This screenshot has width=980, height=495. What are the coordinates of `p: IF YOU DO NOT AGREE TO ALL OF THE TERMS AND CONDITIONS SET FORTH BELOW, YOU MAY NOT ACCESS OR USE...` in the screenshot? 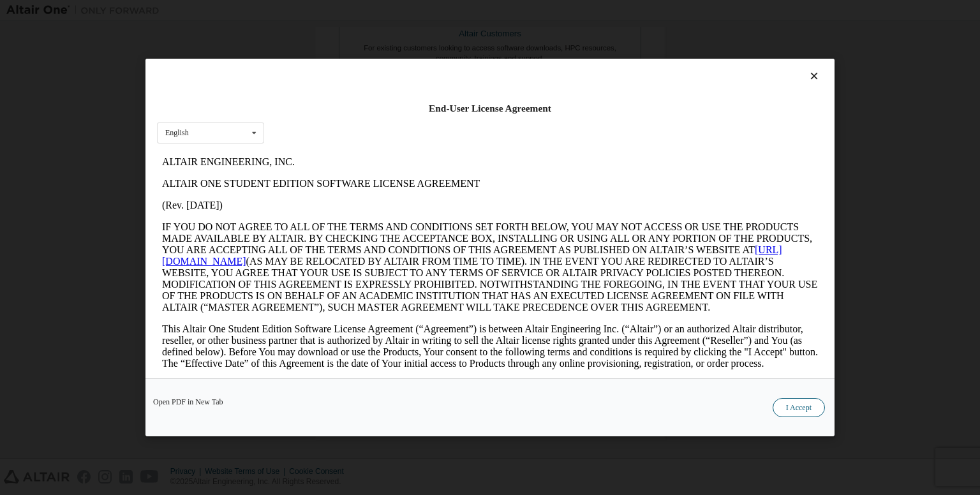 It's located at (333, 116).